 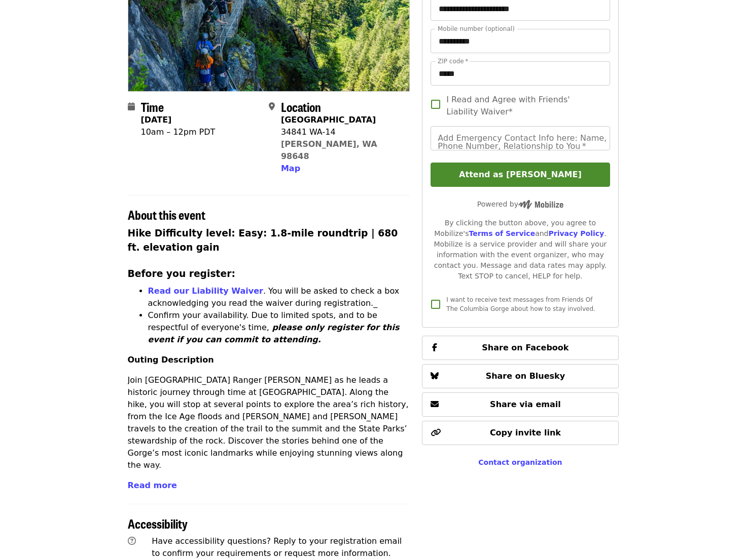 I want to click on span: Share on Facebook, so click(x=524, y=348).